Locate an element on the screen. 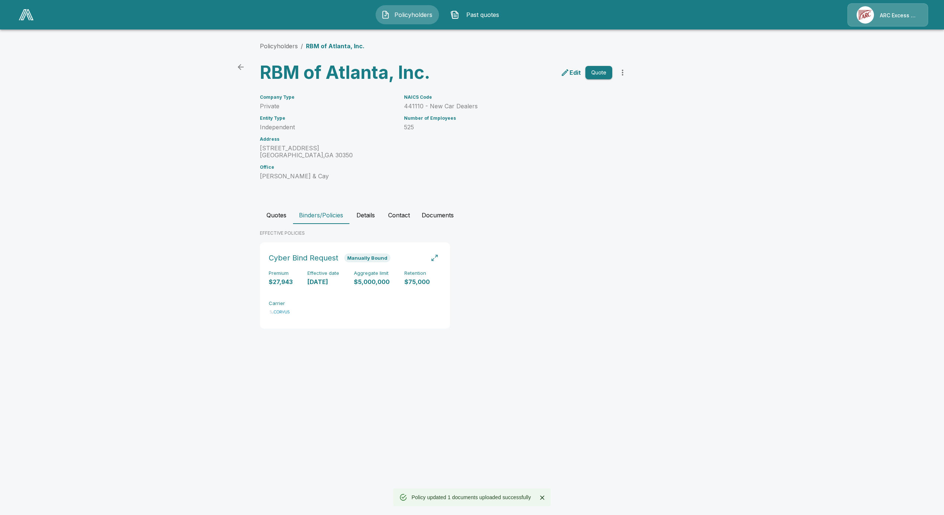 This screenshot has height=515, width=944. button: Close is located at coordinates (542, 498).